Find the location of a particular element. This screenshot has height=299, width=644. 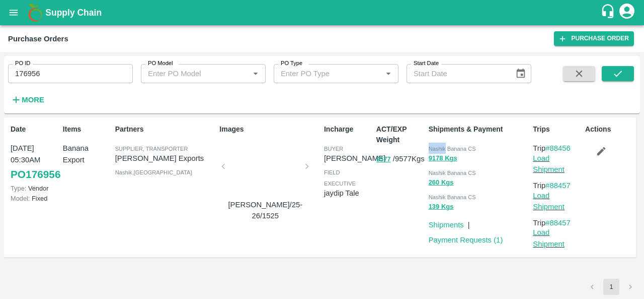

button: 139 Kgs is located at coordinates (442, 206).